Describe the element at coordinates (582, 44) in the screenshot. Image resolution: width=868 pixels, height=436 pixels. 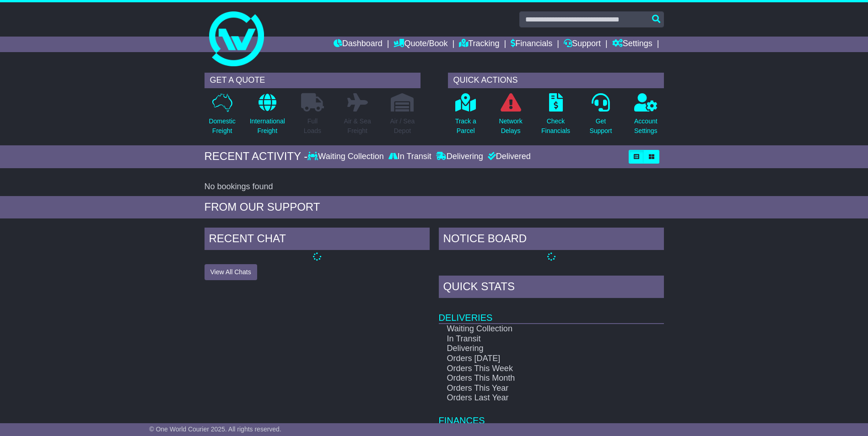
I see `a: Support` at that location.